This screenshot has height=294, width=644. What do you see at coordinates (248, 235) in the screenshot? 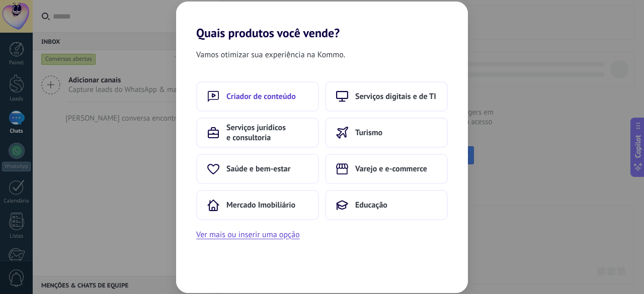
I see `button: Ver mais ou inserir uma opção` at bounding box center [248, 235].